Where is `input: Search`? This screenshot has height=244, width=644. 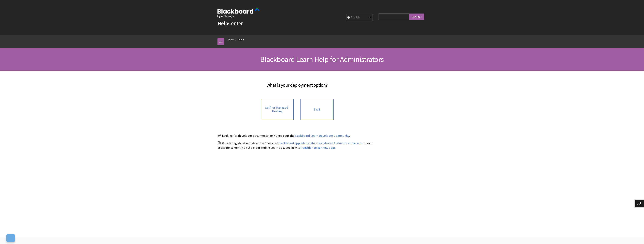 input: Search is located at coordinates (417, 17).